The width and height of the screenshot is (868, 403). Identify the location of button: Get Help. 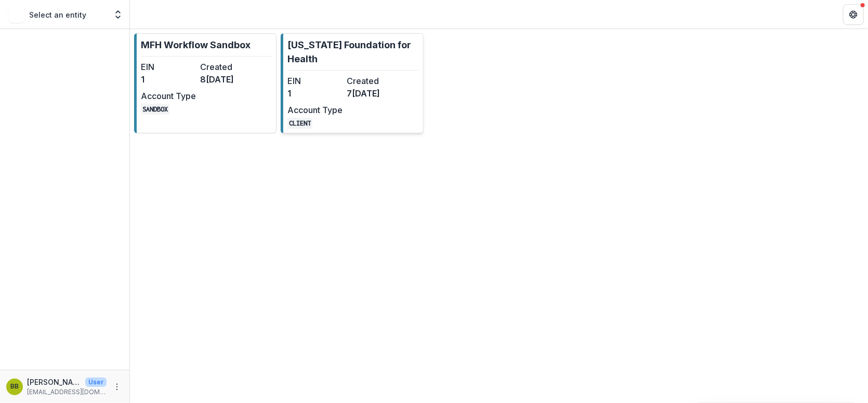
(853, 15).